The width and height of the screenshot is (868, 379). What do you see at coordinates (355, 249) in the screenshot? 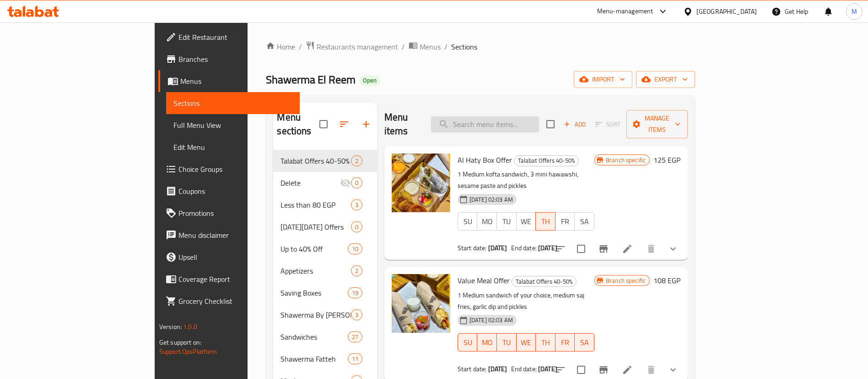
I see `span: 10` at bounding box center [355, 249].